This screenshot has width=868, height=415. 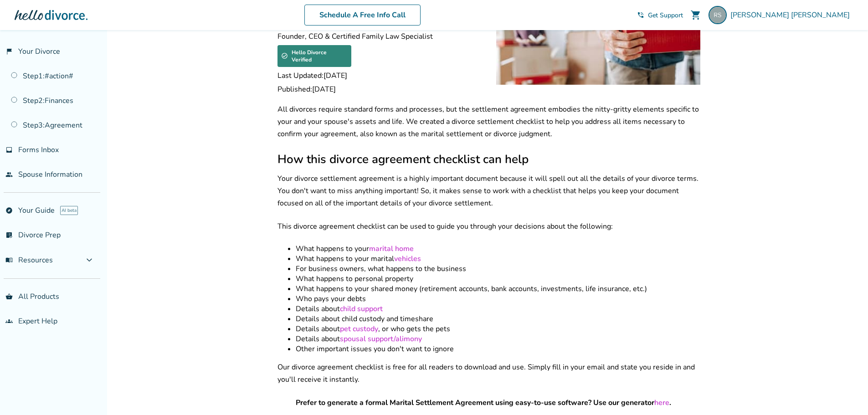 I want to click on span: expand_more, so click(x=89, y=260).